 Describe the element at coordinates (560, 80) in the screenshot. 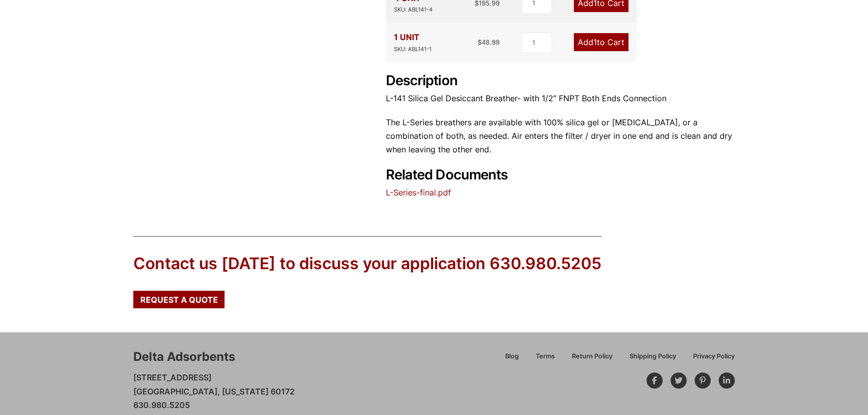

I see `h2: Description` at that location.